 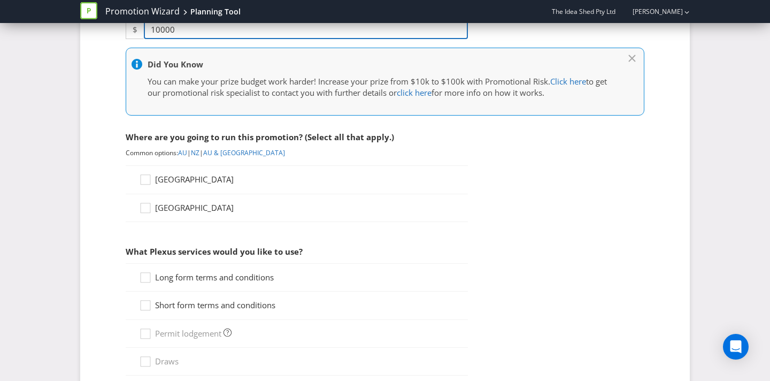 I want to click on div: Where are you going to run this promotion? (Select all that apply.), so click(x=297, y=137).